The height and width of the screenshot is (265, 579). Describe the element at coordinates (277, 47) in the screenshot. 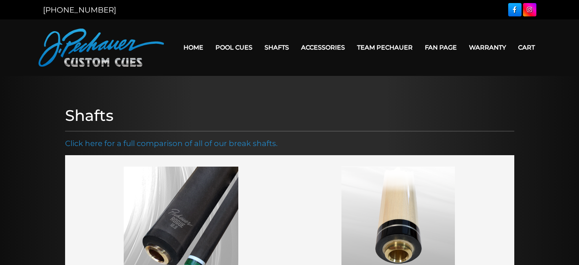

I see `a: Shafts` at that location.